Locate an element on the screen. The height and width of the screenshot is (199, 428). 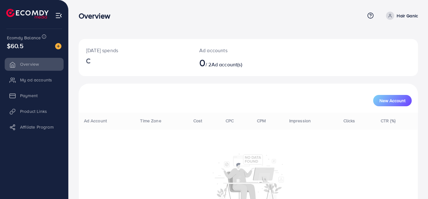
a: logo is located at coordinates (27, 13).